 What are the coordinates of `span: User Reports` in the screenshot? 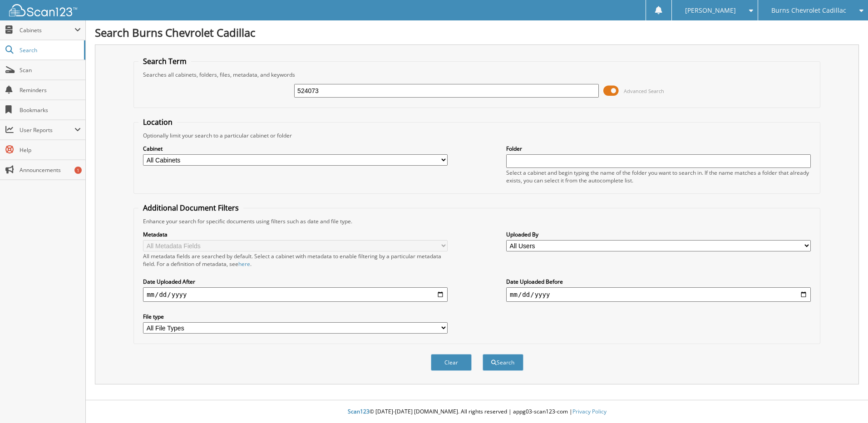 It's located at (47, 130).